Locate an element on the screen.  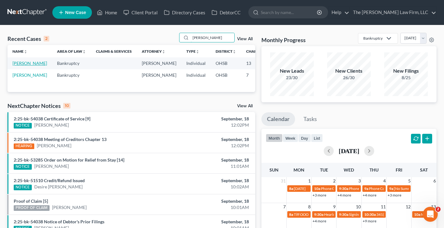
a: DebtorCC is located at coordinates (226, 12).